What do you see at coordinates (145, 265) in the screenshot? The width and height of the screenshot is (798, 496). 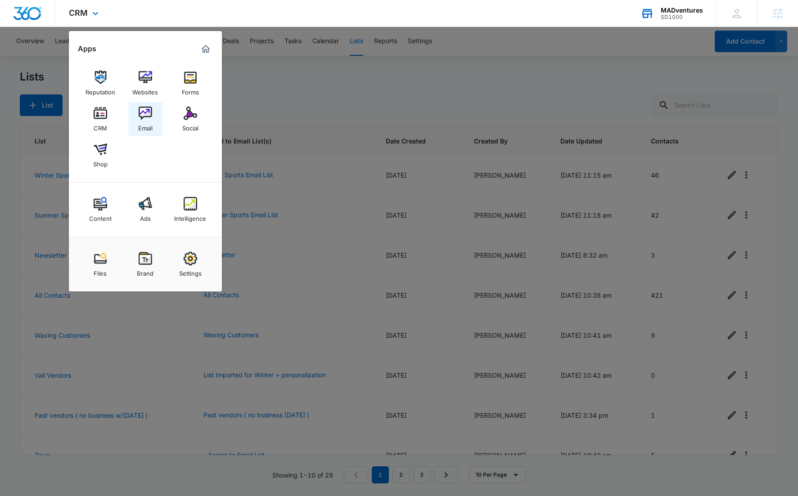 I see `a: Brand` at bounding box center [145, 265].